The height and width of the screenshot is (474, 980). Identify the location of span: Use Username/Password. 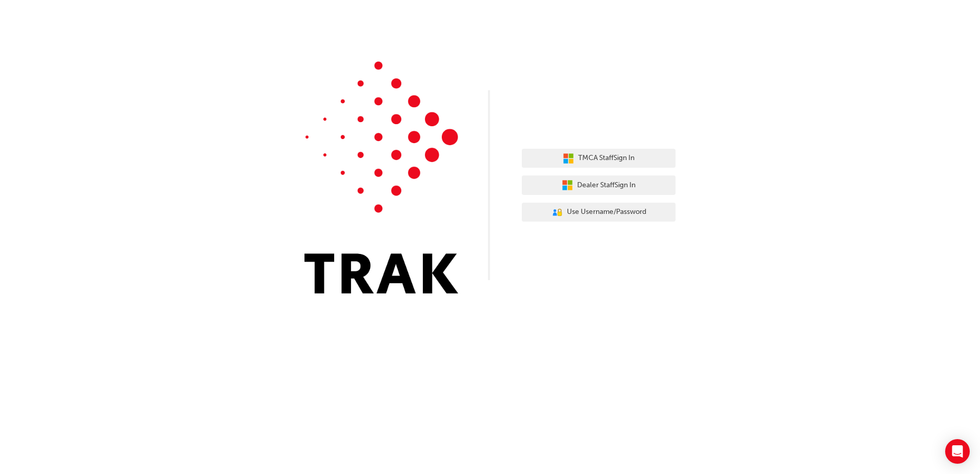
(606, 212).